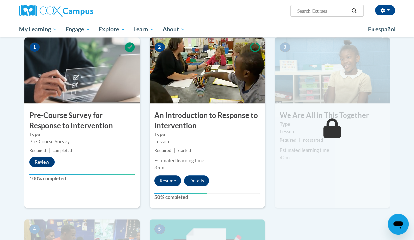 The width and height of the screenshot is (414, 240). I want to click on label: 50% completed, so click(207, 197).